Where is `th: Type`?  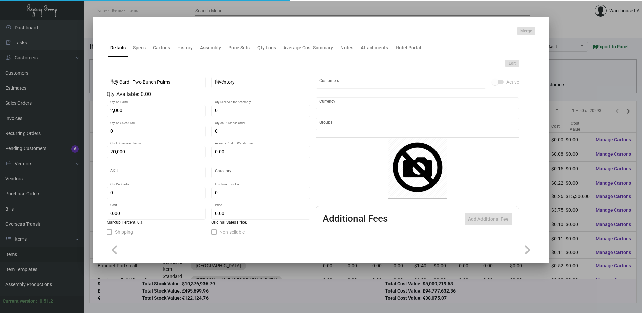
th: Type is located at coordinates (381, 239).